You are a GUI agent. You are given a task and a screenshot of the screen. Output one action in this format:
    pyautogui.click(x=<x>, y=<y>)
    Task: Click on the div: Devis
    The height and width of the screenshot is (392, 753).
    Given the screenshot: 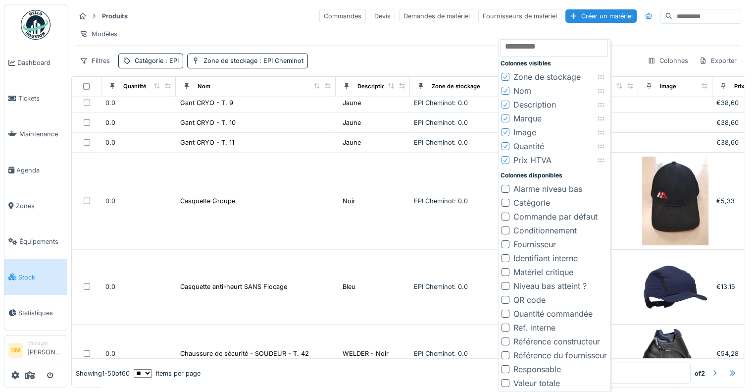 What is the action you would take?
    pyautogui.click(x=382, y=16)
    